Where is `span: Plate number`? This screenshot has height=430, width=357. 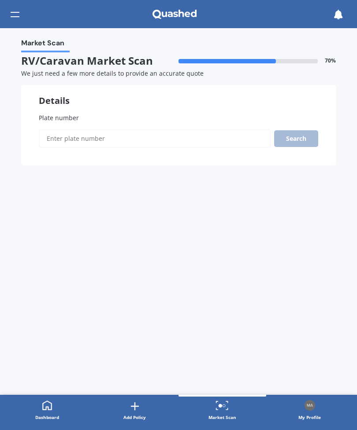
span: Plate number is located at coordinates (59, 118).